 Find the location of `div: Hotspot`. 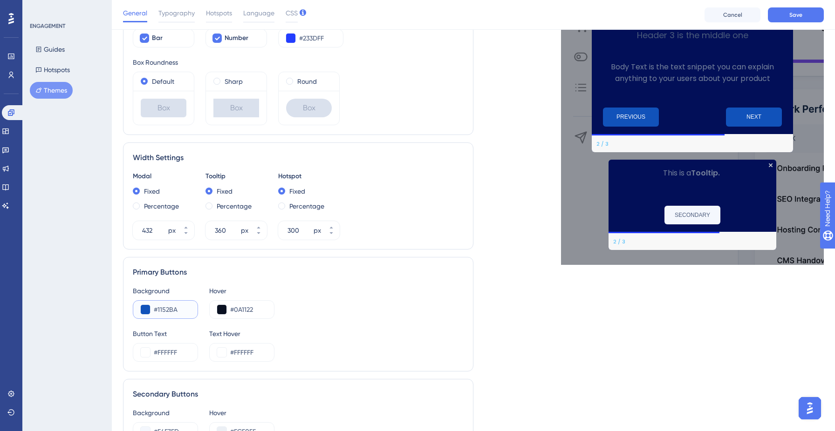

div: Hotspot is located at coordinates (309, 177).